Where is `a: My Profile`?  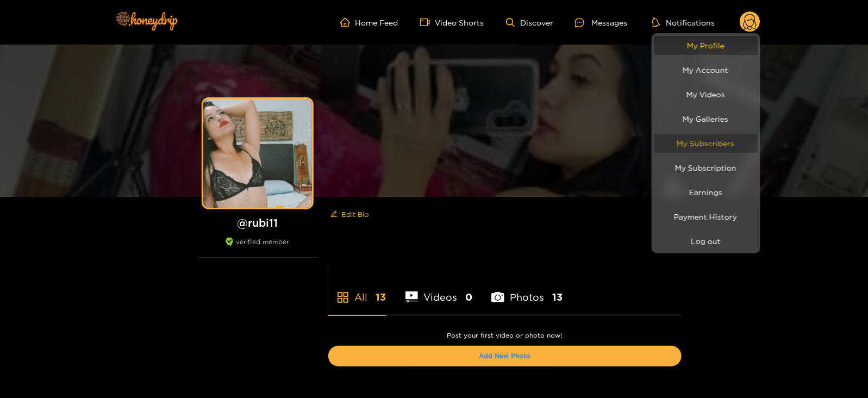 a: My Profile is located at coordinates (706, 45).